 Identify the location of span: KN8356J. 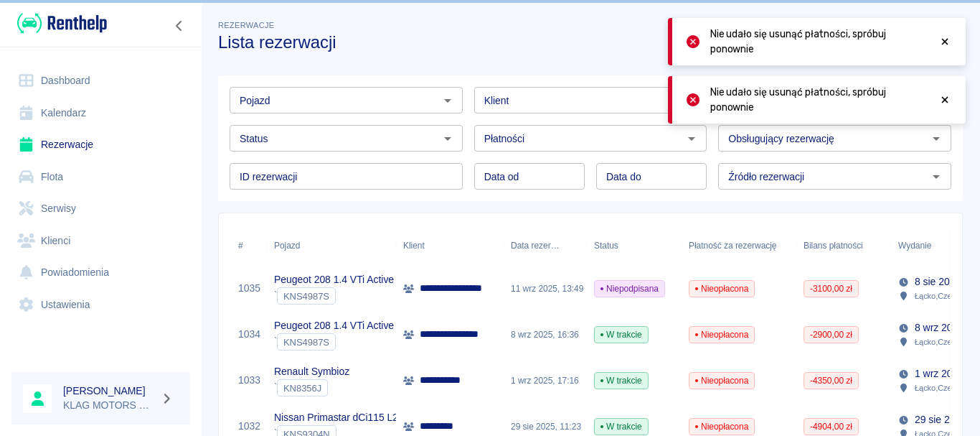
(302, 388).